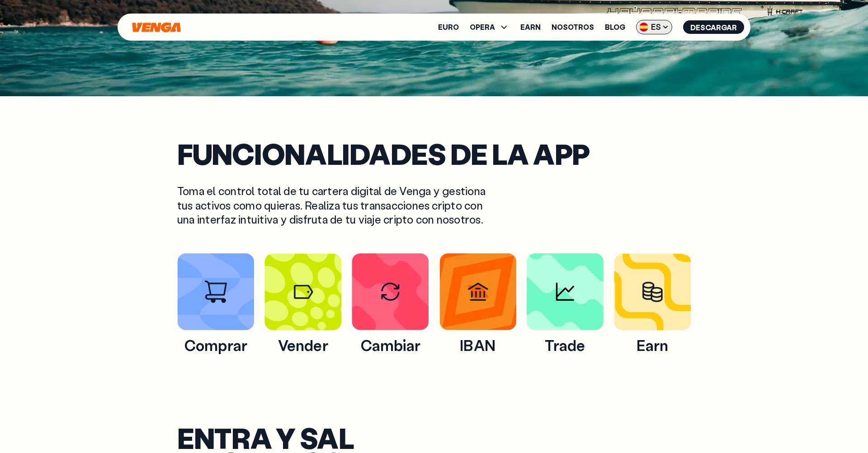 The height and width of the screenshot is (453, 868). Describe the element at coordinates (478, 327) in the screenshot. I see `a: featureIBAN` at that location.